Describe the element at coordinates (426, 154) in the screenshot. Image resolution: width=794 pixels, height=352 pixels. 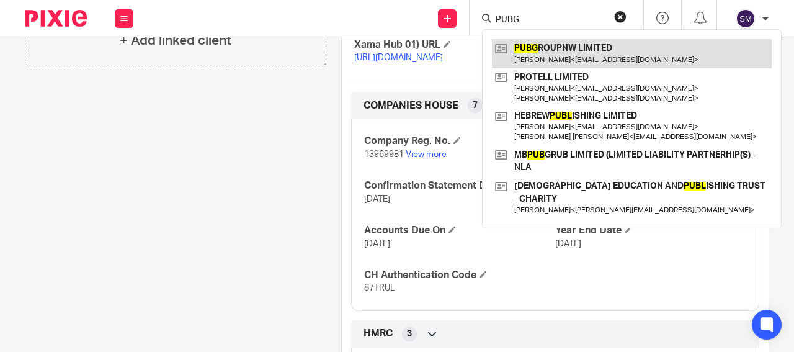
I see `a: View more` at that location.